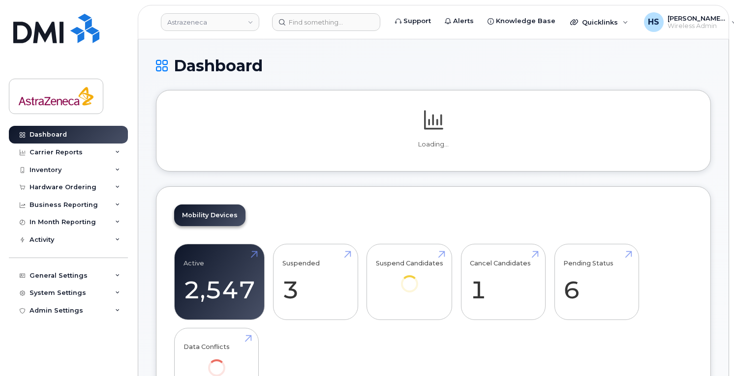 This screenshot has width=734, height=376. What do you see at coordinates (503, 282) in the screenshot?
I see `a: Cancel Candidates 1` at bounding box center [503, 282].